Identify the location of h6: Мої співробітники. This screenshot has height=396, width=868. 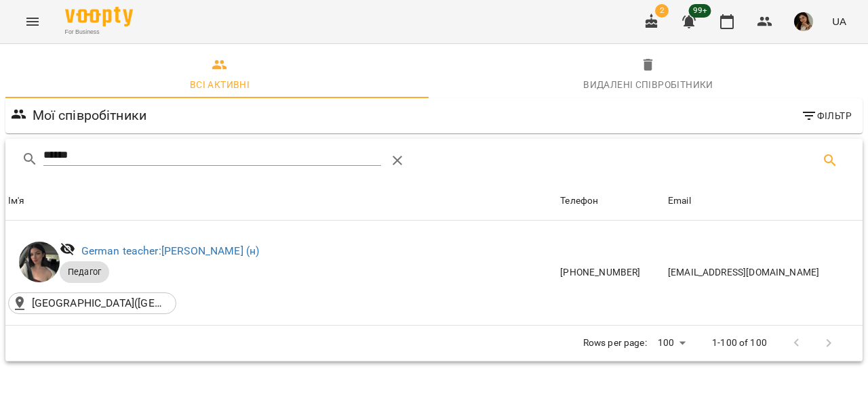
(90, 115).